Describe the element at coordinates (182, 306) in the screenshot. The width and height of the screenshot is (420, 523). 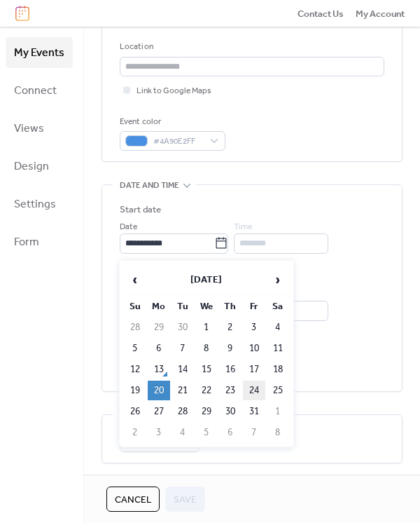
I see `th: Tu` at that location.